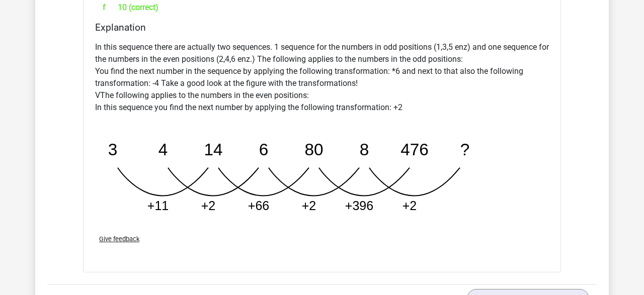  What do you see at coordinates (158, 206) in the screenshot?
I see `tspan: +11` at bounding box center [158, 206].